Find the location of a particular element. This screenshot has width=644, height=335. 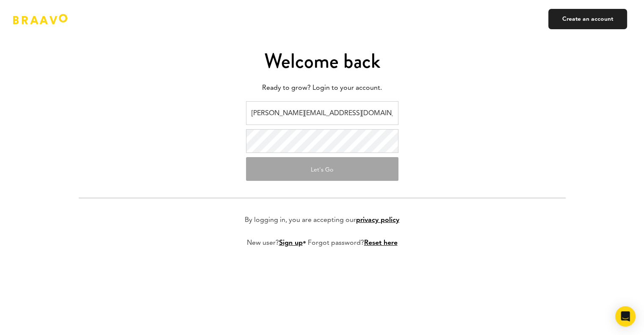

span: Welcome back is located at coordinates (322, 61).